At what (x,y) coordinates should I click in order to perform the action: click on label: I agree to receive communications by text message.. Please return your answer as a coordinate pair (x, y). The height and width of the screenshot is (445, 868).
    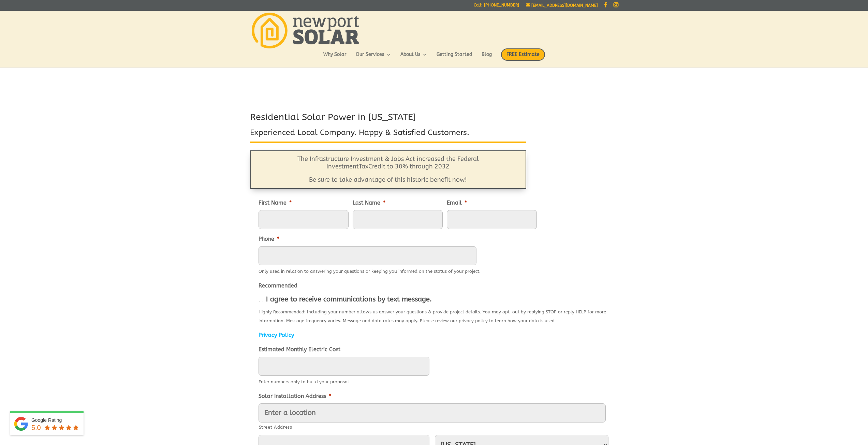
    Looking at the image, I should click on (349, 300).